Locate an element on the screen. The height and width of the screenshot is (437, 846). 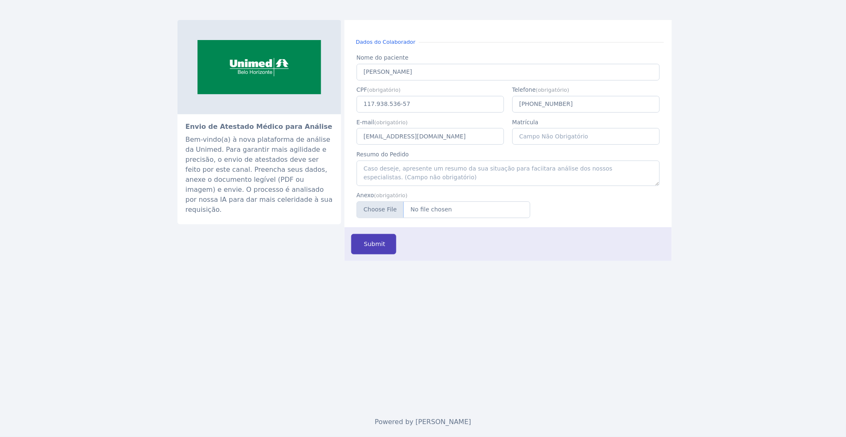
label: E-mail is located at coordinates (430, 122).